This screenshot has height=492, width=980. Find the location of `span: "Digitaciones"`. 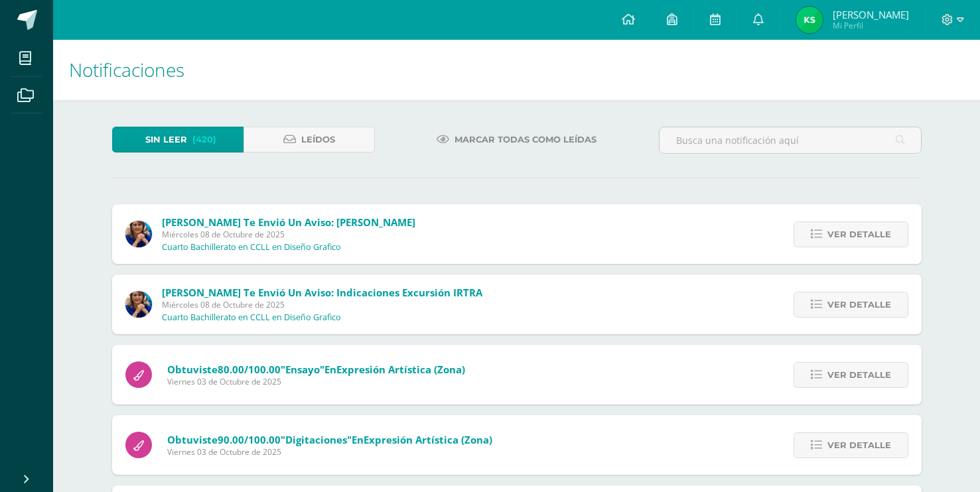

span: "Digitaciones" is located at coordinates (316, 440).